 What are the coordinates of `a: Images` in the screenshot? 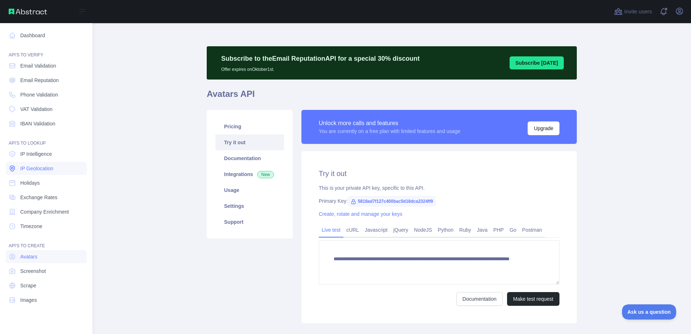 It's located at (46, 300).